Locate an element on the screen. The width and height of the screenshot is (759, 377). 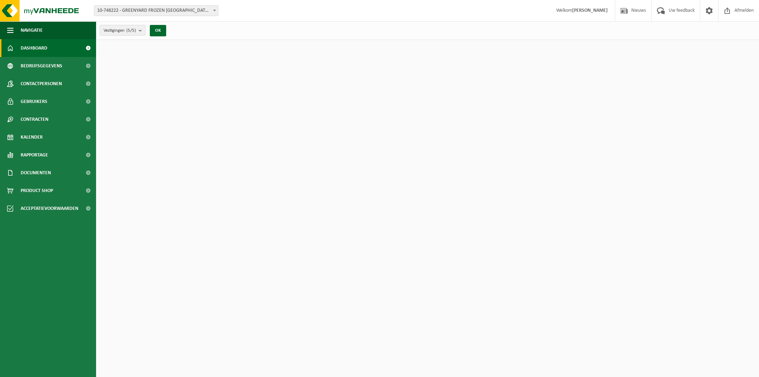
span: Kalender is located at coordinates (32, 137).